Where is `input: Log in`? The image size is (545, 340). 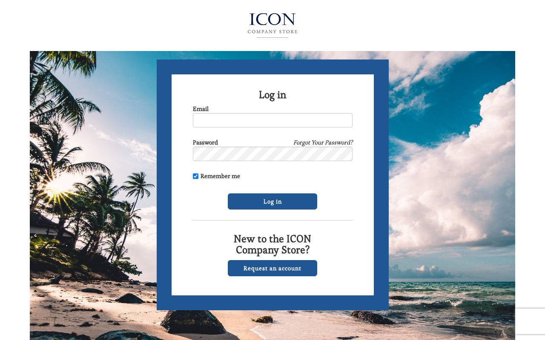 input: Log in is located at coordinates (272, 202).